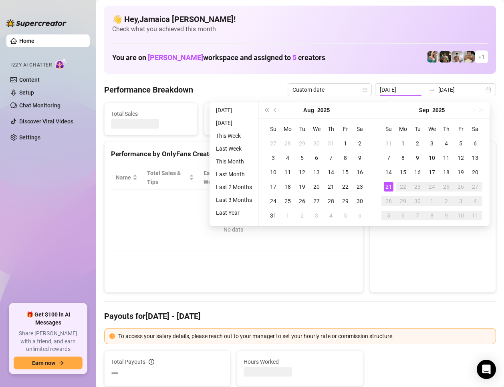  Describe the element at coordinates (48, 318) in the screenshot. I see `span: 🎁 Get $100 in AI Messages` at that location.